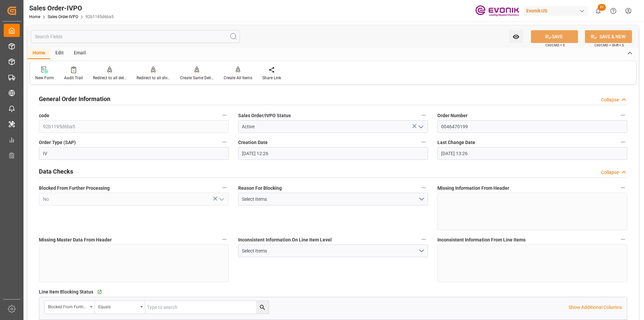 This screenshot has width=644, height=320. Describe the element at coordinates (595, 307) in the screenshot. I see `p: Show Additional Columns` at that location.